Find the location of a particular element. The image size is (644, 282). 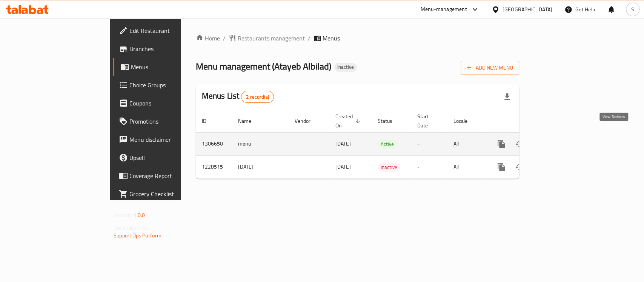

span: Coverage Report is located at coordinates (170, 176).